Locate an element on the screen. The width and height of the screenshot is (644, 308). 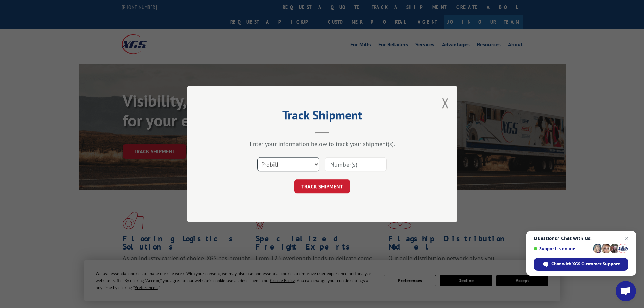
span: Chat with XGS Customer Support is located at coordinates (586, 264).